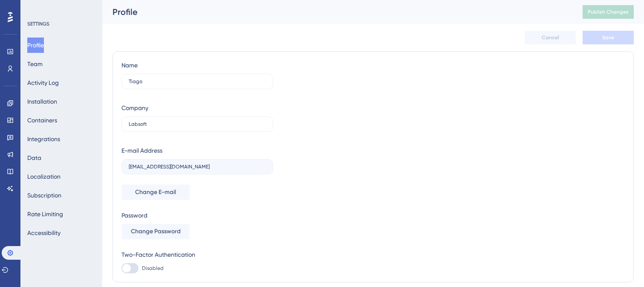  What do you see at coordinates (155, 232) in the screenshot?
I see `span: Change Password` at bounding box center [155, 232].